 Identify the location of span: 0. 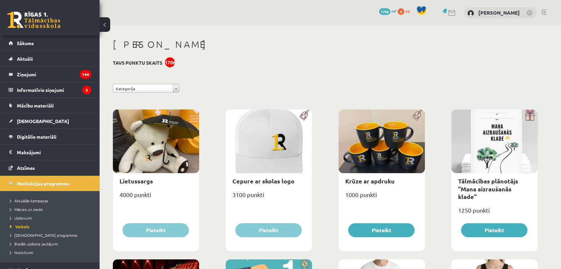
(401, 12).